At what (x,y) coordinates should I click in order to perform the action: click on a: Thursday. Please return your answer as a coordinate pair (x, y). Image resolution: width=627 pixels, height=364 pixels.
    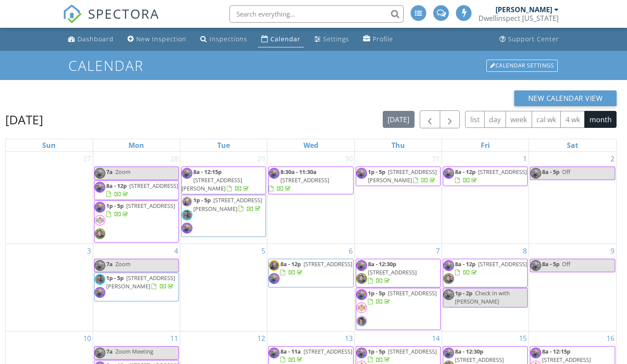
    Looking at the image, I should click on (398, 145).